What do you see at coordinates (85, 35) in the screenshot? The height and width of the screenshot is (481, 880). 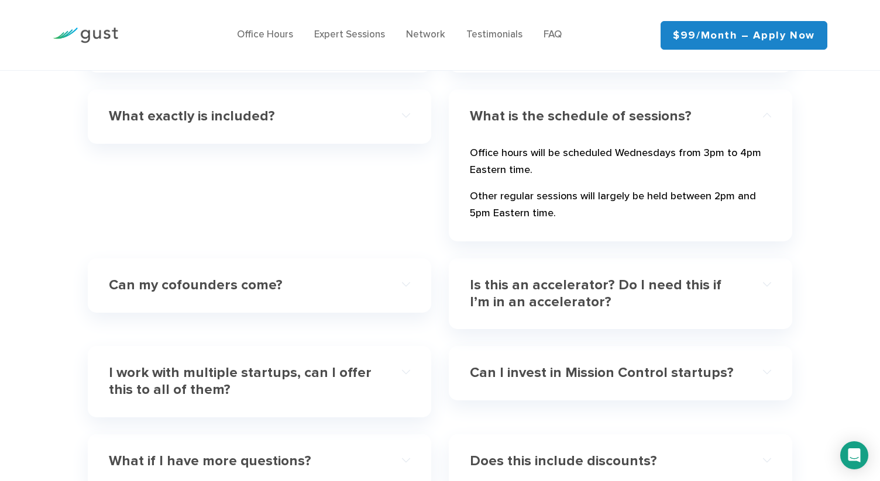 I see `img: Gust Logo` at bounding box center [85, 35].